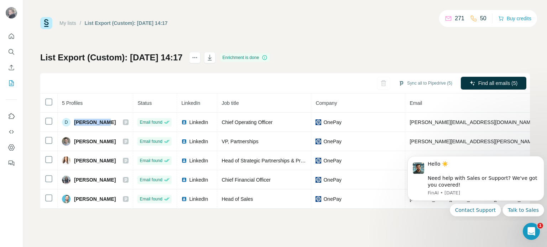 This screenshot has width=547, height=247. Describe the element at coordinates (119, 60) in the screenshot. I see `button: Quick reply: Talk to Sales` at that location.